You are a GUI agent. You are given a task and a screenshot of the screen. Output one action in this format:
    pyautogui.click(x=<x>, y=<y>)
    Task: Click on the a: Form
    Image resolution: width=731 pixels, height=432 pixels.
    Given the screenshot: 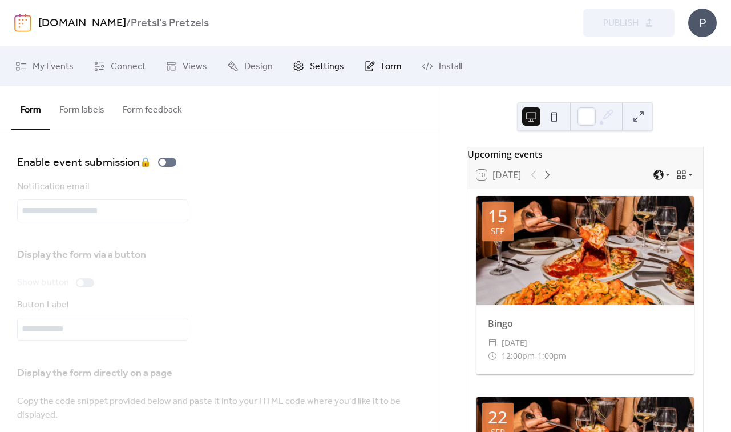 What is the action you would take?
    pyautogui.click(x=383, y=66)
    